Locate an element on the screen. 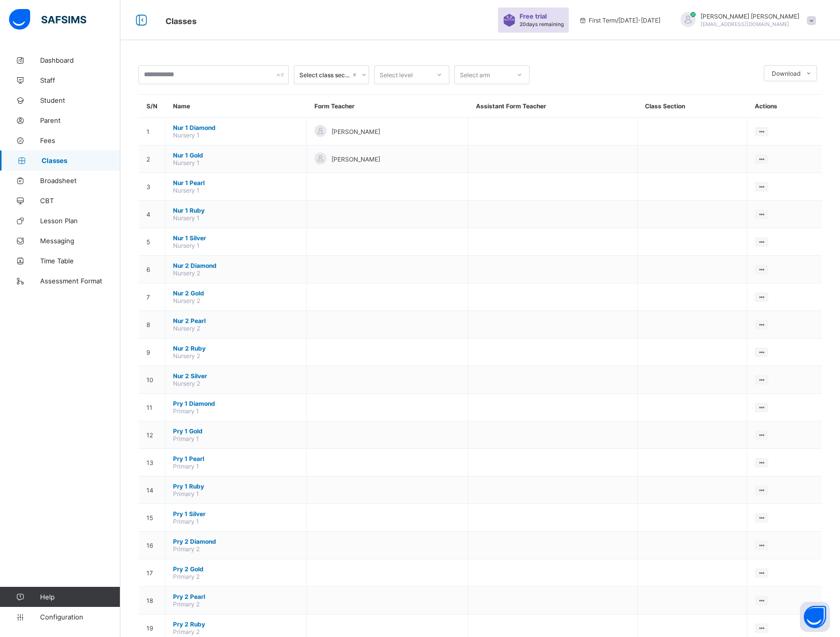 Image resolution: width=840 pixels, height=637 pixels. span: Lesson Plan is located at coordinates (80, 221).